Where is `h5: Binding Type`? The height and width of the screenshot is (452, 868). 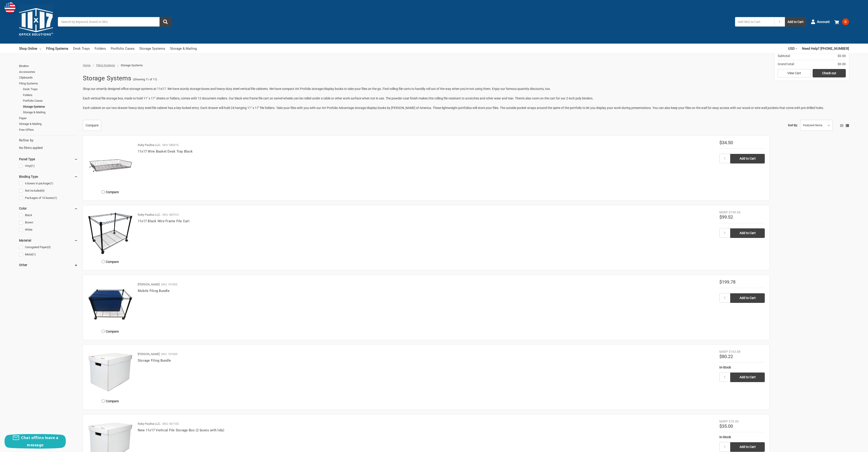 h5: Binding Type is located at coordinates (48, 176).